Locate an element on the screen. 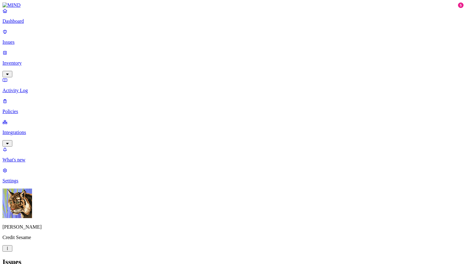  p: Integrations is located at coordinates (233, 132).